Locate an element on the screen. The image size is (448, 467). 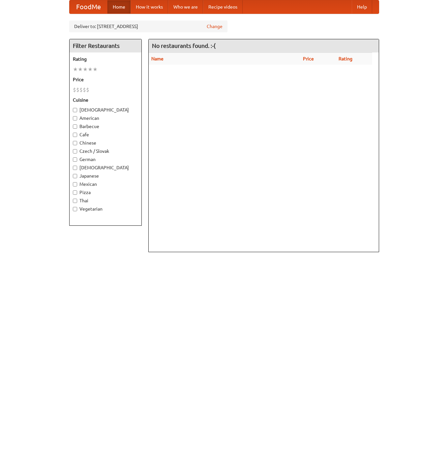
label: German is located at coordinates (106, 159).